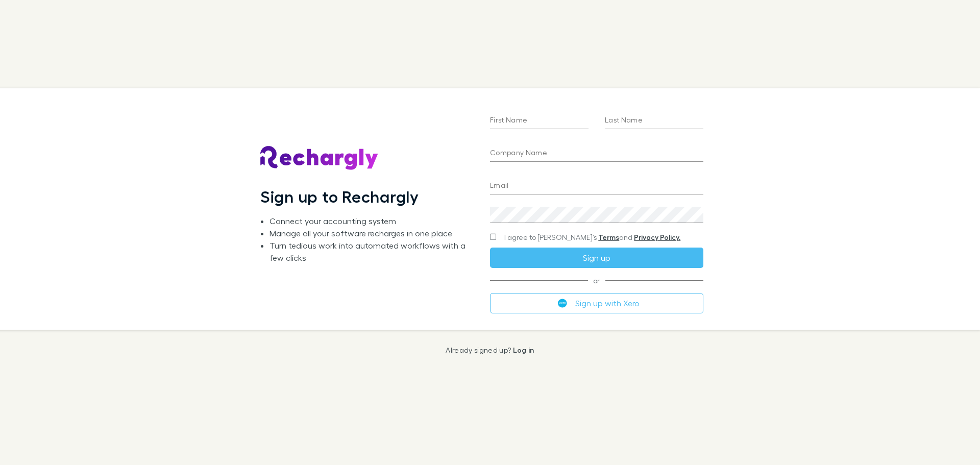 The width and height of the screenshot is (980, 465). I want to click on li: Connect your accounting system, so click(371, 221).